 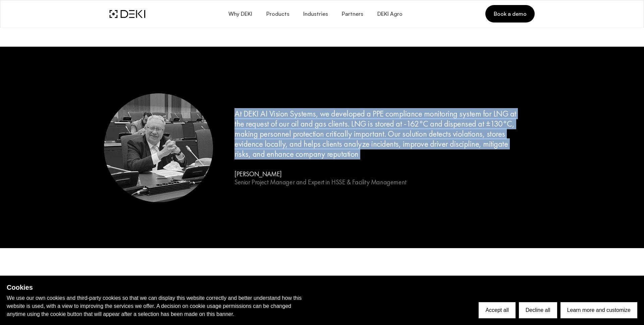 I want to click on a: Book a demo, so click(x=510, y=13).